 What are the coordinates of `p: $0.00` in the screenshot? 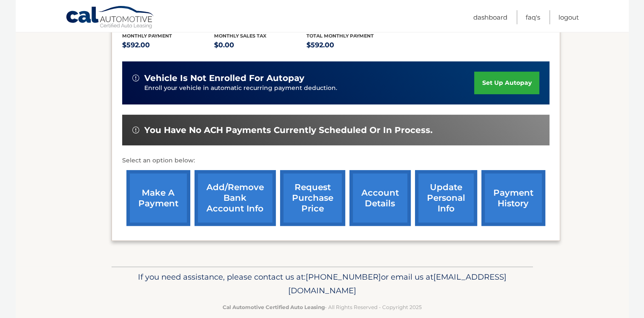 It's located at (260, 46).